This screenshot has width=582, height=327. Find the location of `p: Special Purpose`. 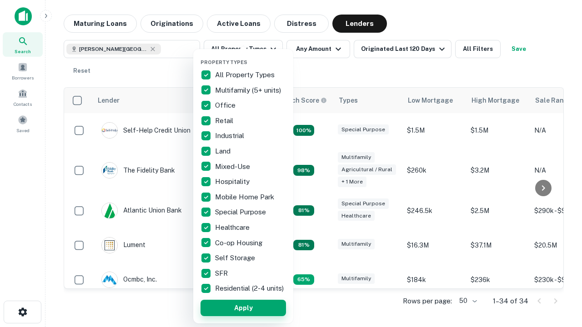

p: Special Purpose is located at coordinates (241, 212).